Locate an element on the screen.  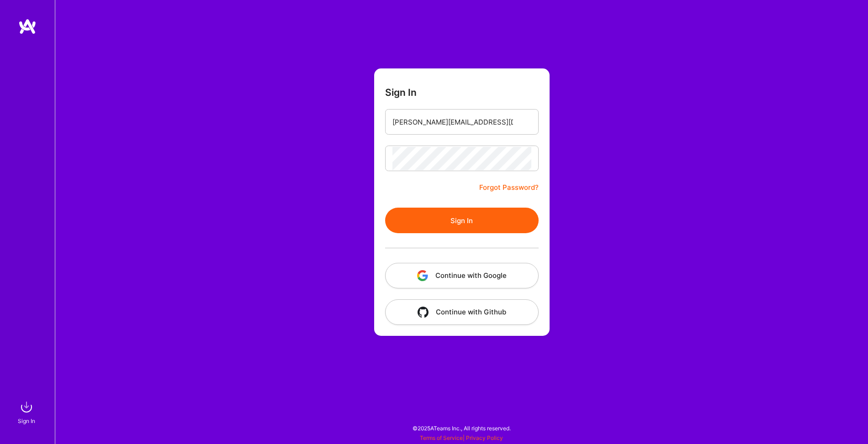
a: Forgot Password? is located at coordinates (509, 188).